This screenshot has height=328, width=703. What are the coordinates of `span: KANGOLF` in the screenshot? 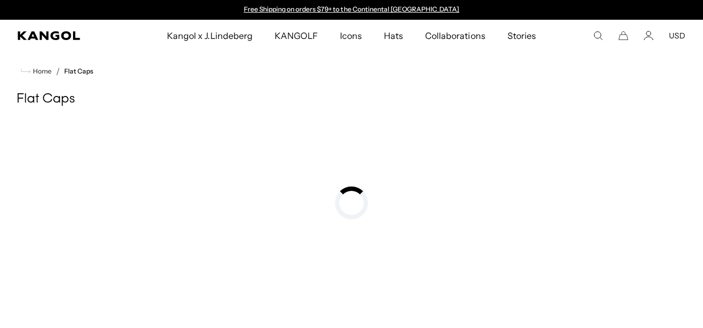 It's located at (296, 36).